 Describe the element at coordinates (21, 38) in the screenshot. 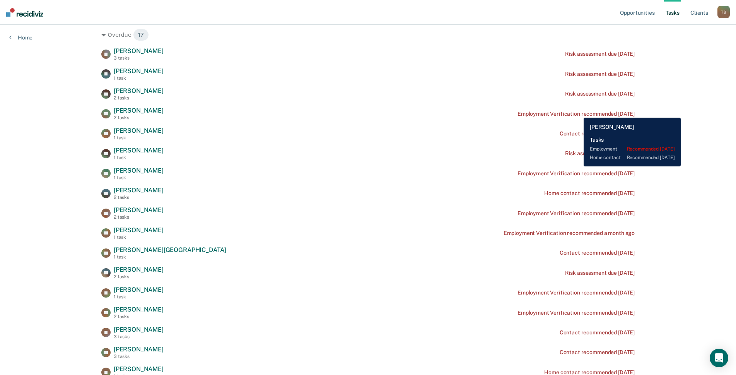

I see `a: Home` at that location.